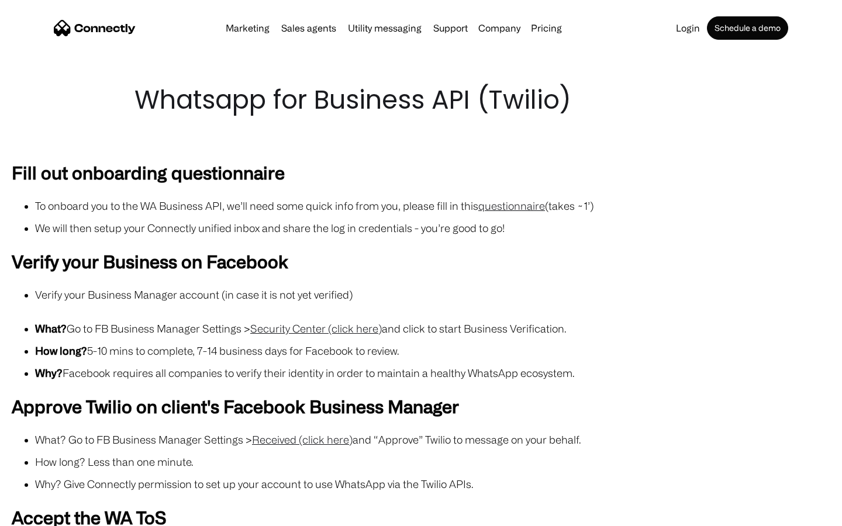 This screenshot has width=842, height=526. I want to click on a: Support, so click(450, 28).